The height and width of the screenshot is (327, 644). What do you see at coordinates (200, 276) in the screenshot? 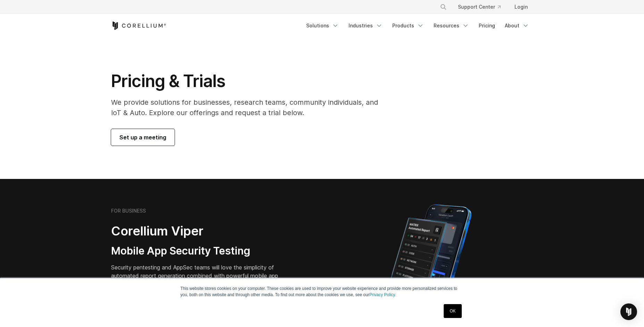
I see `p: Security pentesting and AppSec teams will love the simplicity of automated report generation comb...` at bounding box center [200, 276].